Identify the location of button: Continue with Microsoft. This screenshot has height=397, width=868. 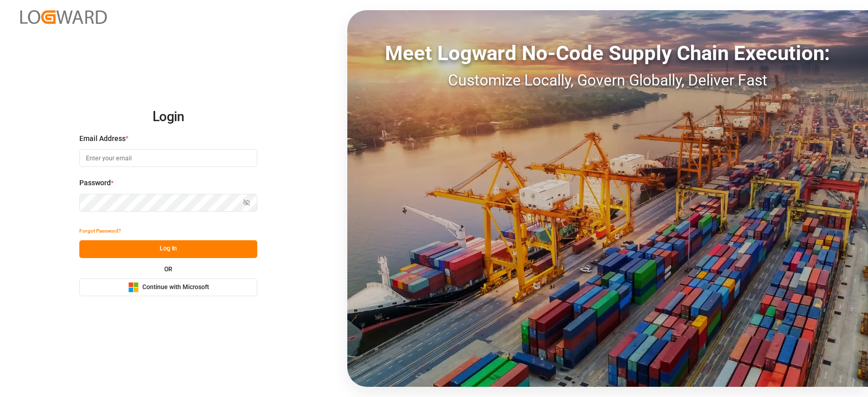
(169, 287).